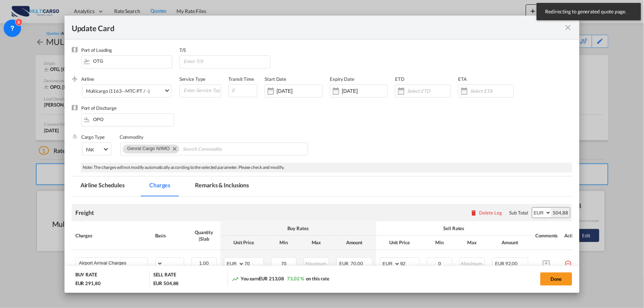 Image resolution: width=644 pixels, height=308 pixels. What do you see at coordinates (275, 79) in the screenshot?
I see `label: Start Date` at bounding box center [275, 79].